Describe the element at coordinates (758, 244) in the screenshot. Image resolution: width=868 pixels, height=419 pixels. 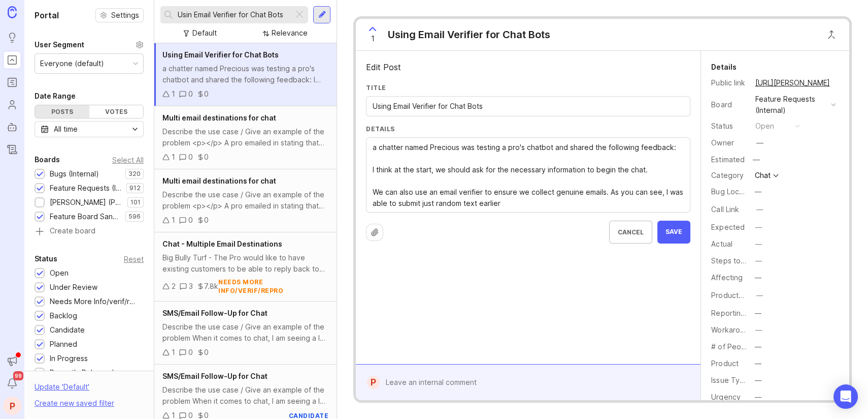
I see `button: Actual` at that location.